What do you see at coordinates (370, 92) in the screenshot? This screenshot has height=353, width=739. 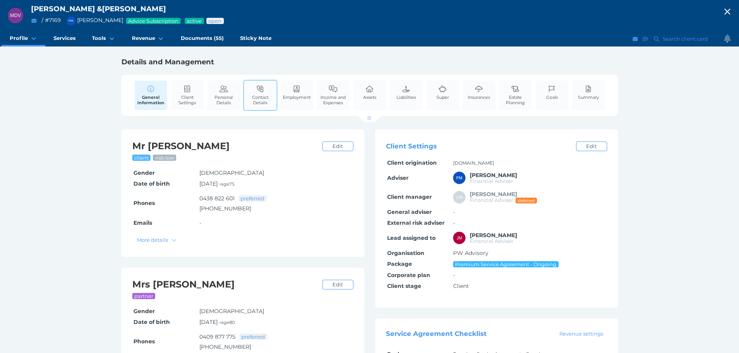 I see `a: Assets` at bounding box center [370, 92].